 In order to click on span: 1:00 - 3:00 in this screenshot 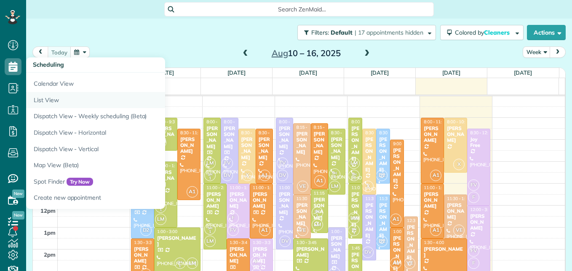, I will do `click(167, 231)`.